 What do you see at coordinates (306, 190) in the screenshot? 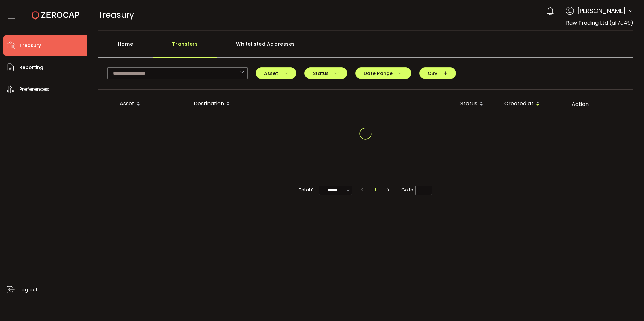
I see `span: Total 0` at bounding box center [306, 190].